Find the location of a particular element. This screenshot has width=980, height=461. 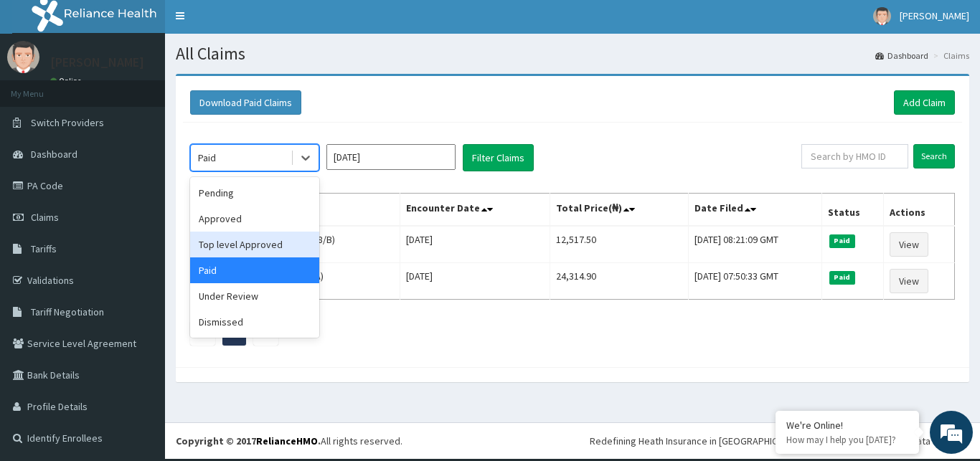

div: Minimize live chat window is located at coordinates (252, 24).